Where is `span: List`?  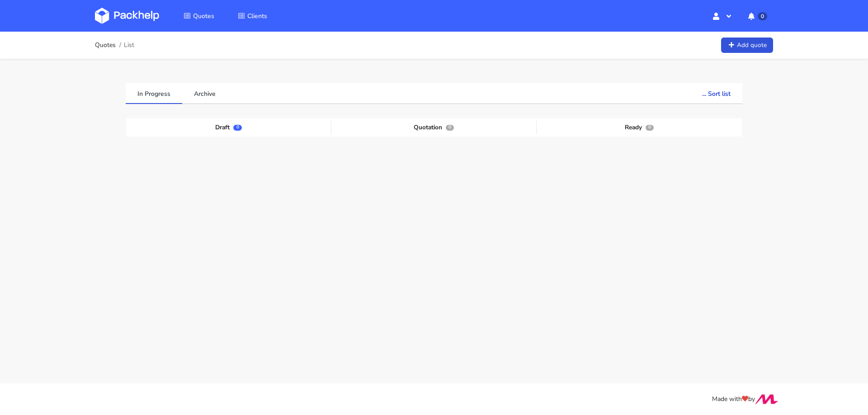
span: List is located at coordinates (128, 45).